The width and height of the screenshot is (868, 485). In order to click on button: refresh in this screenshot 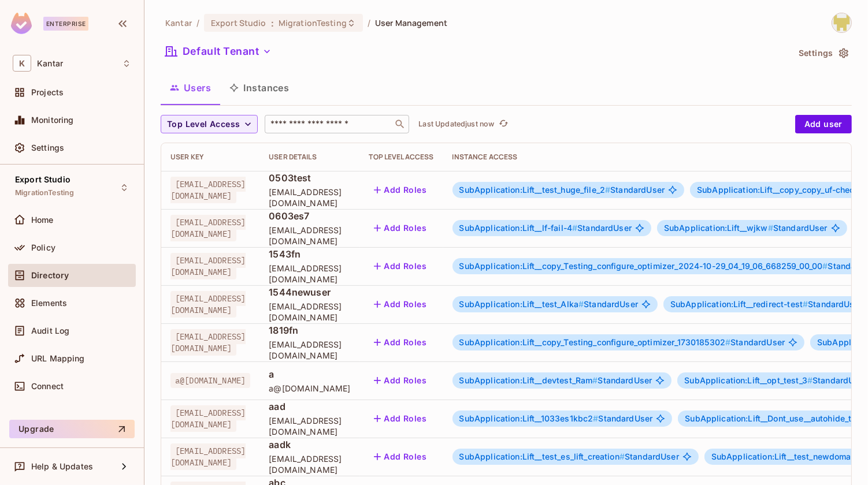, I will do `click(504, 124)`.